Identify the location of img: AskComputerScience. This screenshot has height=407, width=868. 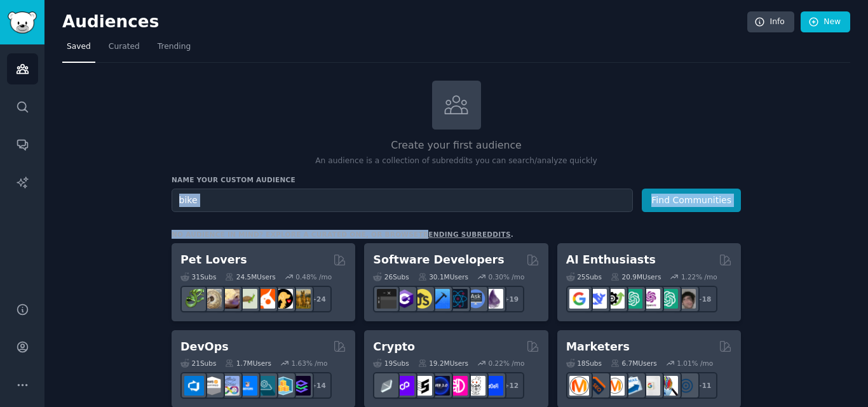
(475, 299).